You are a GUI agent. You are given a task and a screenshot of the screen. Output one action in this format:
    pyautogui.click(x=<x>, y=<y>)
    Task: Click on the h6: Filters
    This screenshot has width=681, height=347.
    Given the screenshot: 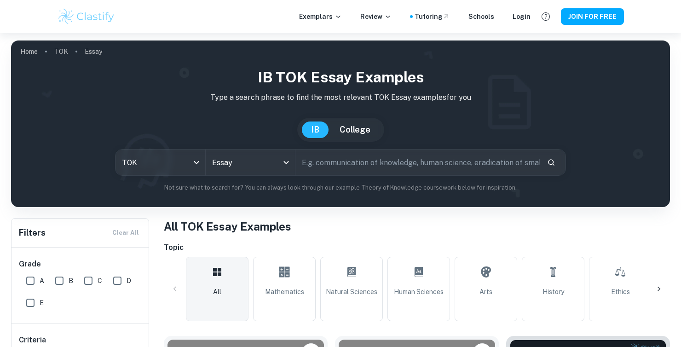 What is the action you would take?
    pyautogui.click(x=32, y=233)
    